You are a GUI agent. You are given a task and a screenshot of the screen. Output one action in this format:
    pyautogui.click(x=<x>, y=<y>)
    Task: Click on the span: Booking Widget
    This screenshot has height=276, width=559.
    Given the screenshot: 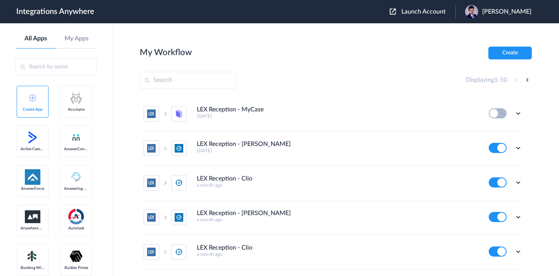 What is the action you would take?
    pyautogui.click(x=33, y=268)
    